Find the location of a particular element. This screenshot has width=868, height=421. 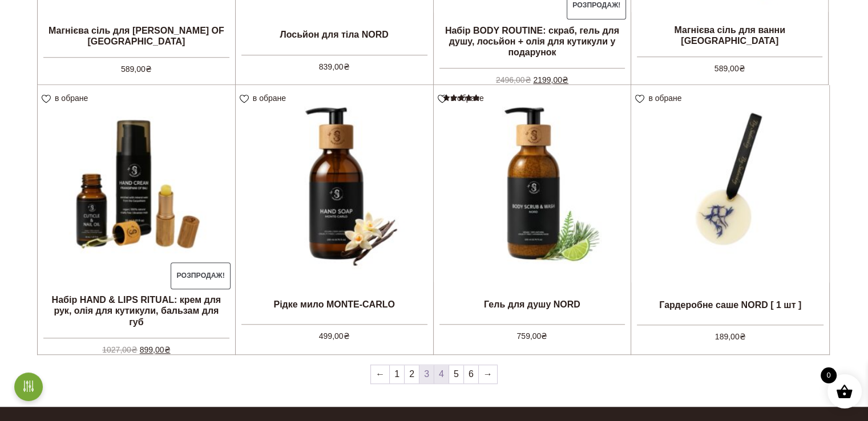

a: 1 is located at coordinates (397, 374).